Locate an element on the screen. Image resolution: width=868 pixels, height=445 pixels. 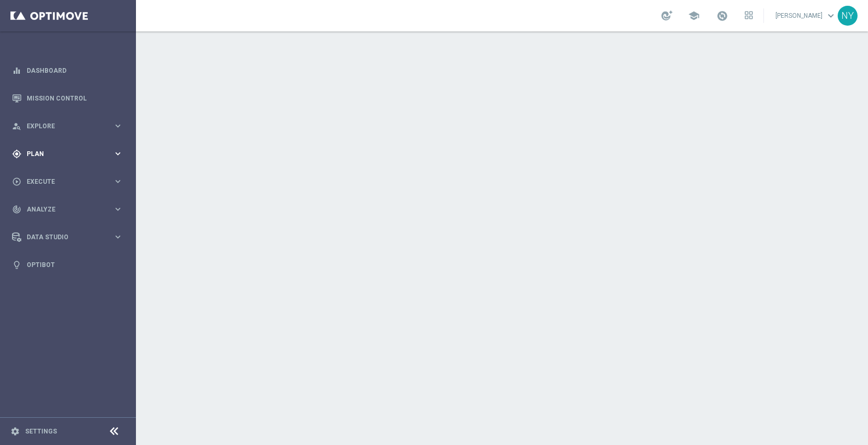
div: NY is located at coordinates (848, 15).